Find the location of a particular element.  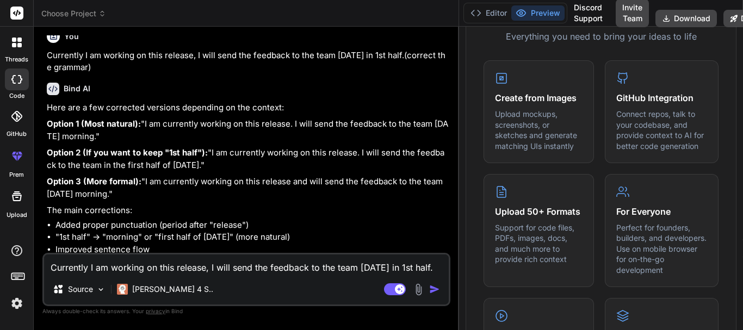

button: Preview is located at coordinates (538, 13).